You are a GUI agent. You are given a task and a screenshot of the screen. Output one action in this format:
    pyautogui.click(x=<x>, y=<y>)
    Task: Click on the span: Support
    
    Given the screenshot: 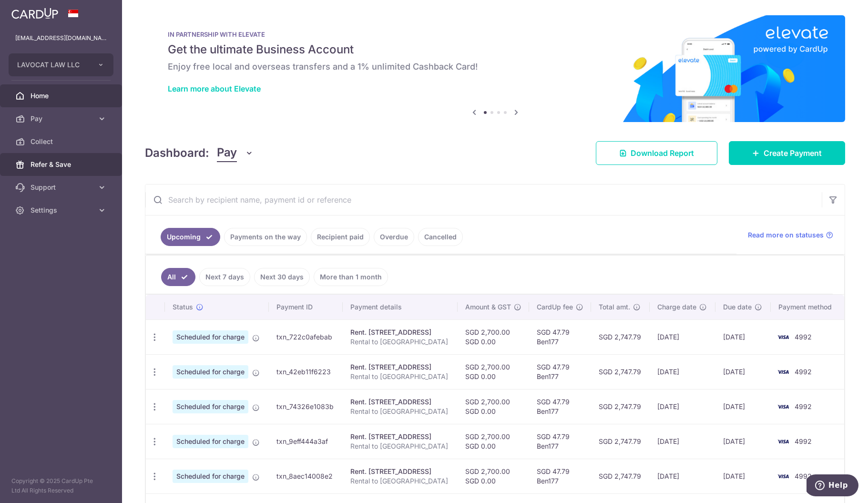 What is the action you would take?
    pyautogui.click(x=62, y=187)
    